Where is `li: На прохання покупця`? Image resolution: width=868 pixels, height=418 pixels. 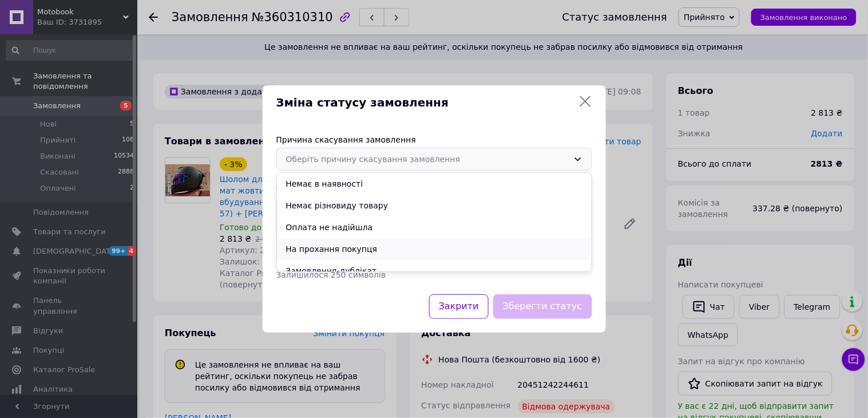
li: На прохання покупця is located at coordinates (434, 249).